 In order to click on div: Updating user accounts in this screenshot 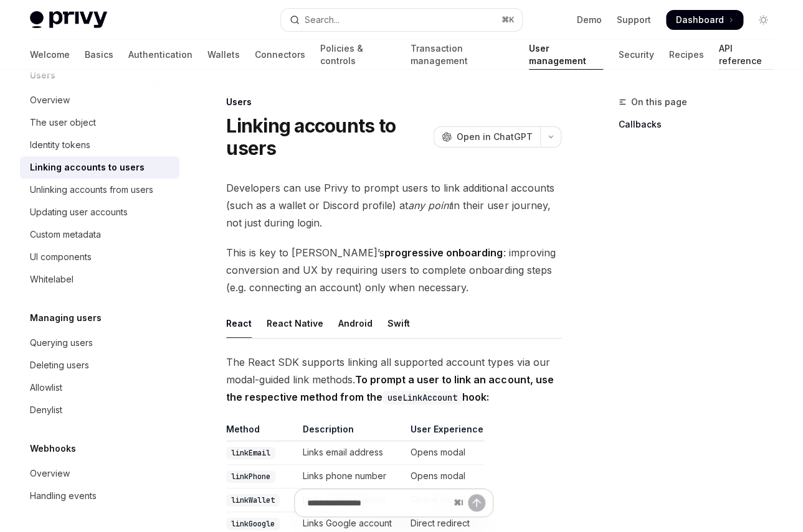, I will do `click(78, 213)`.